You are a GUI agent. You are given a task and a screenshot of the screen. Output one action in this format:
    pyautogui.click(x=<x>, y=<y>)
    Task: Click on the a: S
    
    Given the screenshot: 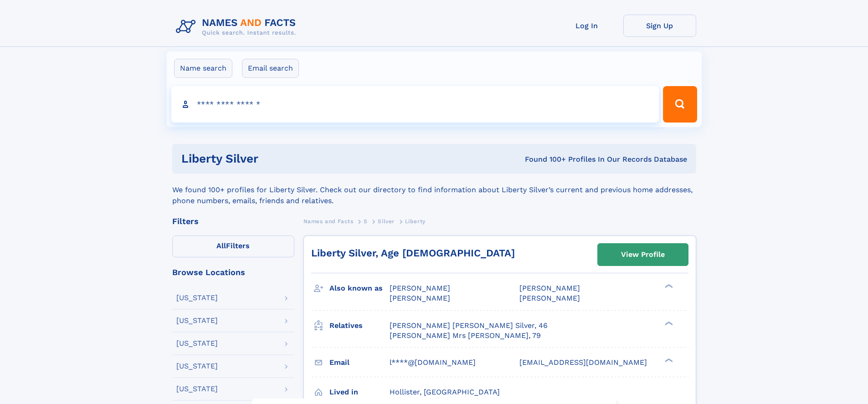 What is the action you would take?
    pyautogui.click(x=365, y=221)
    